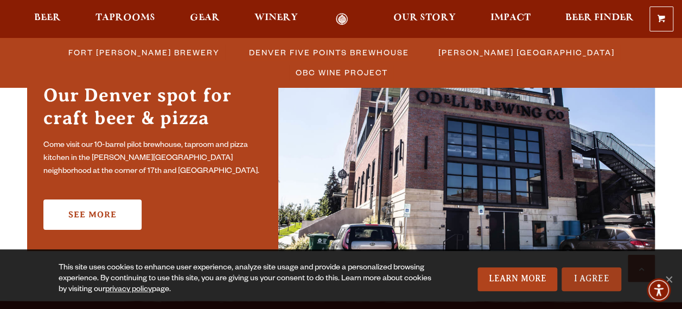 Image resolution: width=682 pixels, height=309 pixels. I want to click on span: Gear, so click(205, 18).